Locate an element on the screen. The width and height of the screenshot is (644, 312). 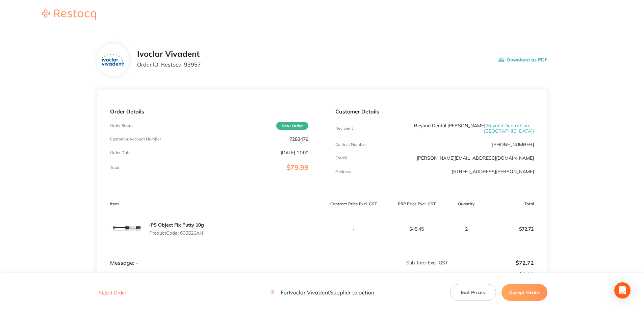
span: $79.99 is located at coordinates (298, 167).